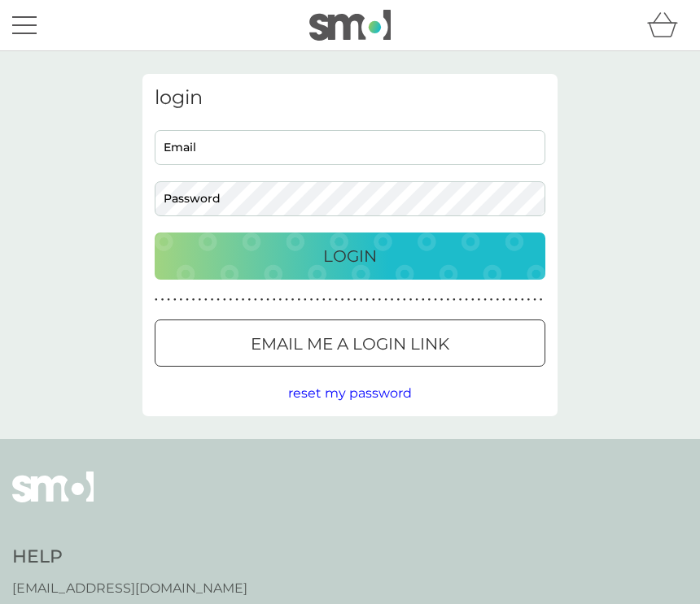  Describe the element at coordinates (350, 393) in the screenshot. I see `button: reset my password` at that location.